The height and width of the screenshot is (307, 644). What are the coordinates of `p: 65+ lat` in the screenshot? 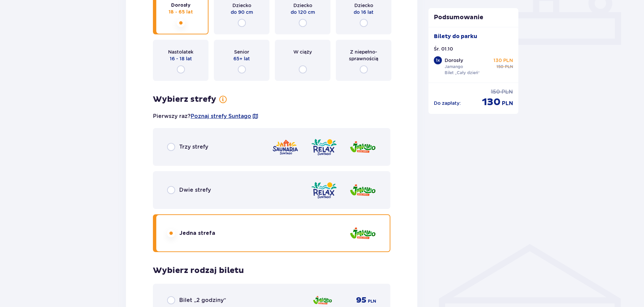 It's located at (241, 59).